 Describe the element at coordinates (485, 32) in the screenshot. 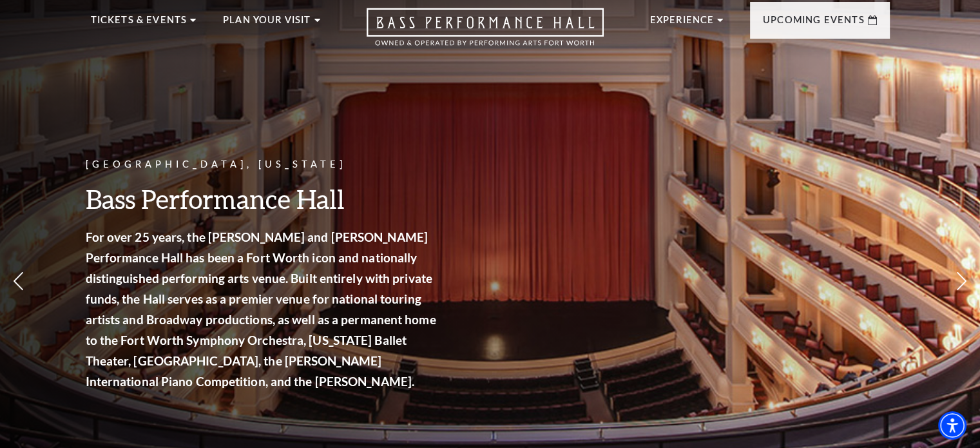

I see `a: Open this option` at that location.